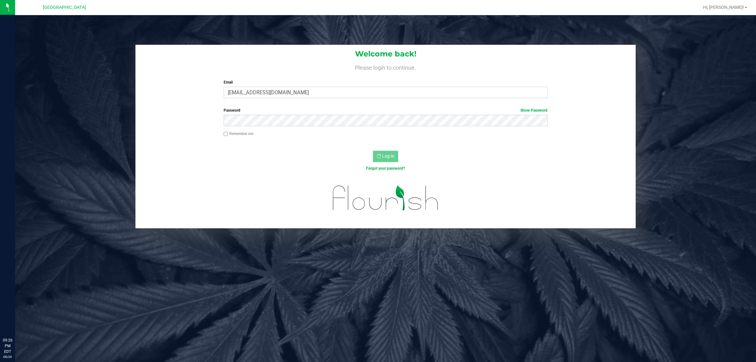 The image size is (756, 362). Describe the element at coordinates (386, 156) in the screenshot. I see `button: Log In` at that location.